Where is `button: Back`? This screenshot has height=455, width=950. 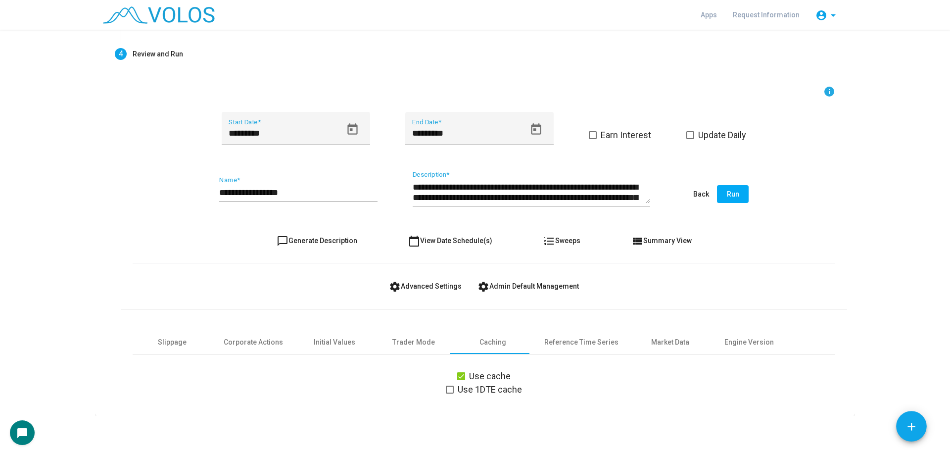 button: Back is located at coordinates (701, 194).